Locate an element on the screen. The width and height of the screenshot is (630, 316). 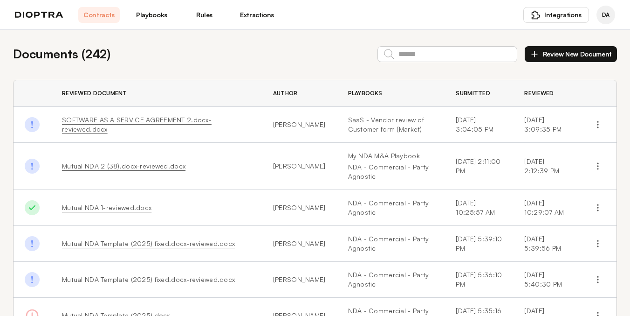
a: Rules is located at coordinates (204, 15).